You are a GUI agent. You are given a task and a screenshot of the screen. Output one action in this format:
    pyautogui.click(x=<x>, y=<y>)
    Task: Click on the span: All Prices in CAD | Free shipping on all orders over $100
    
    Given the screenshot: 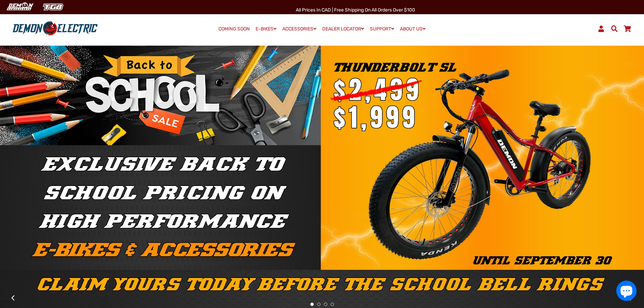 What is the action you would take?
    pyautogui.click(x=355, y=10)
    